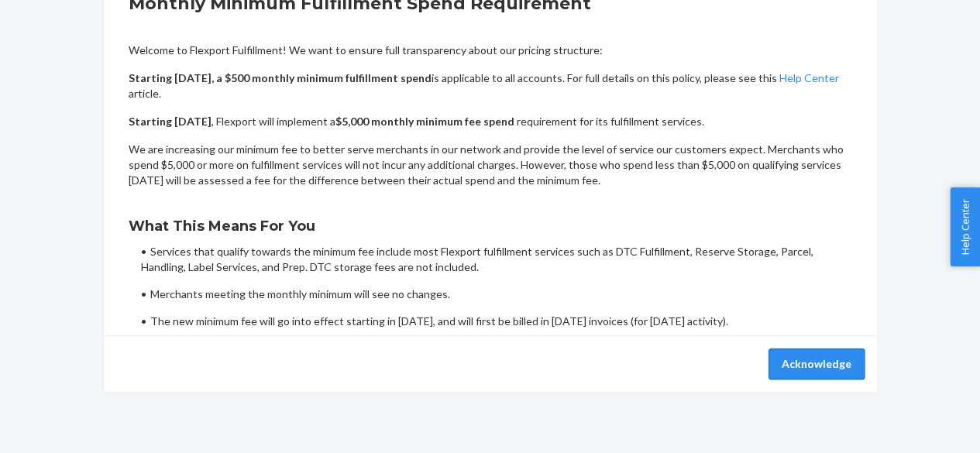  Describe the element at coordinates (490, 86) in the screenshot. I see `p: is applicable to all accounts. For full details on this policy, please see this article.` at that location.